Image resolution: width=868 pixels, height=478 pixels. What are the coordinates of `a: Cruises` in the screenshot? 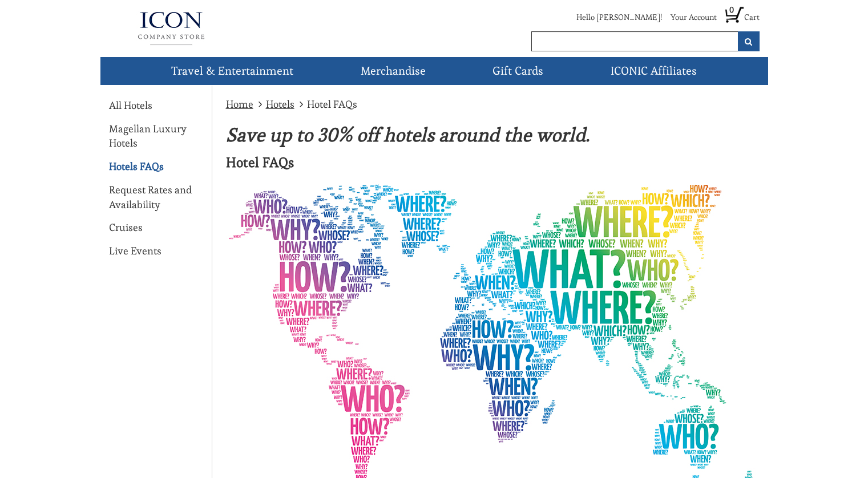 It's located at (126, 228).